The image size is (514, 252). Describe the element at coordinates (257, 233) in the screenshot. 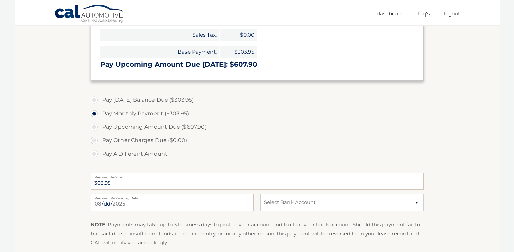

I see `p: : Payments may take up to 3 business days to post to your account and to clear your bank account....` at that location.